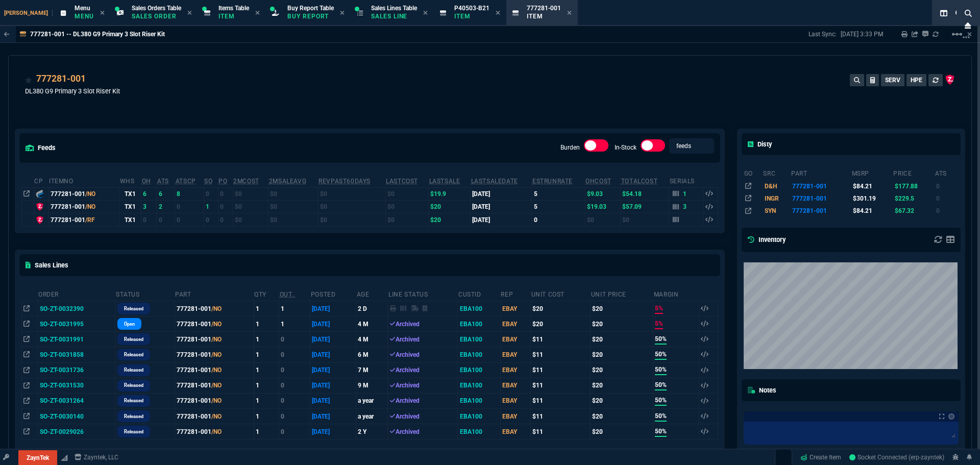  I want to click on td: 2 Y, so click(372, 432).